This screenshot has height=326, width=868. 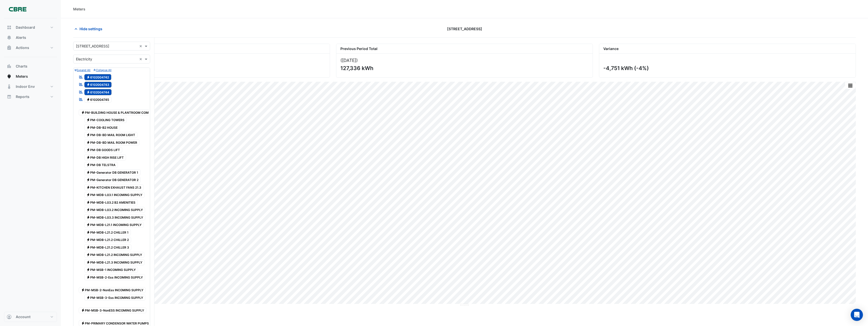 I want to click on span: Hide settings, so click(x=91, y=29).